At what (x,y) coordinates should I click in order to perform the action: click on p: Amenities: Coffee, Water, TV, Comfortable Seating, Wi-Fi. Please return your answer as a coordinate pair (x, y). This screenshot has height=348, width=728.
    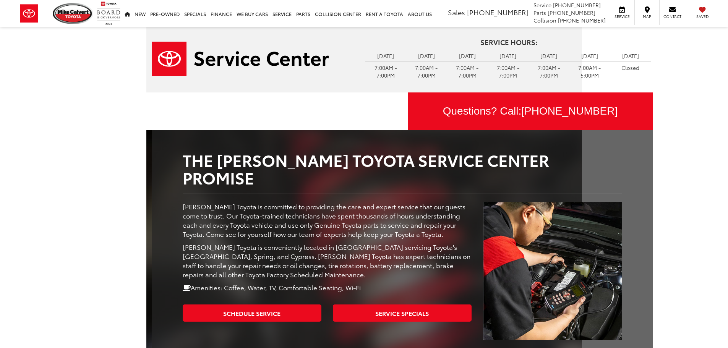
    Looking at the image, I should click on (327, 287).